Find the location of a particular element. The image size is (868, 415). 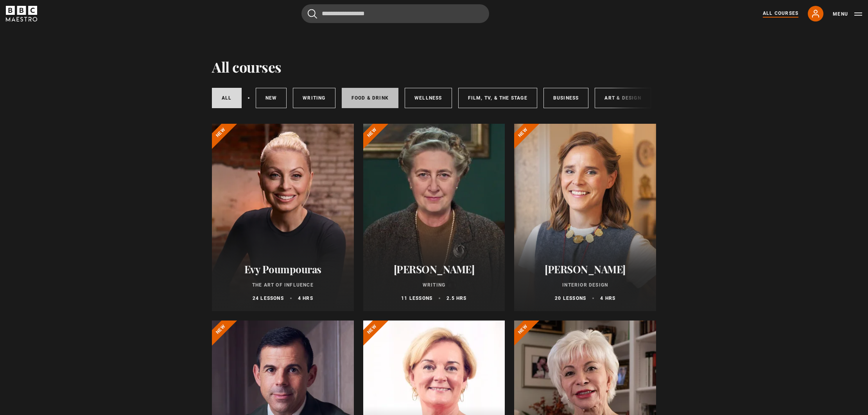

a: Film, TV, & The Stage is located at coordinates (497, 99).